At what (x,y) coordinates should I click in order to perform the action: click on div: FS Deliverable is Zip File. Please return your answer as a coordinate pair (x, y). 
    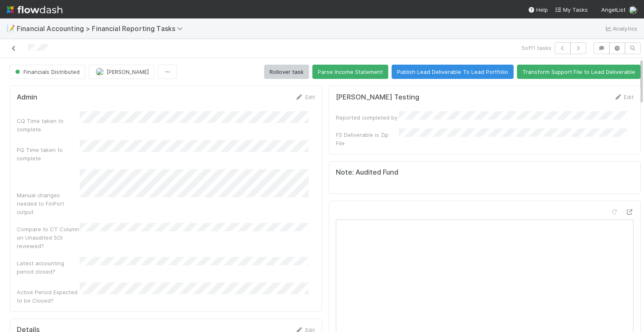
    Looking at the image, I should click on (367, 139).